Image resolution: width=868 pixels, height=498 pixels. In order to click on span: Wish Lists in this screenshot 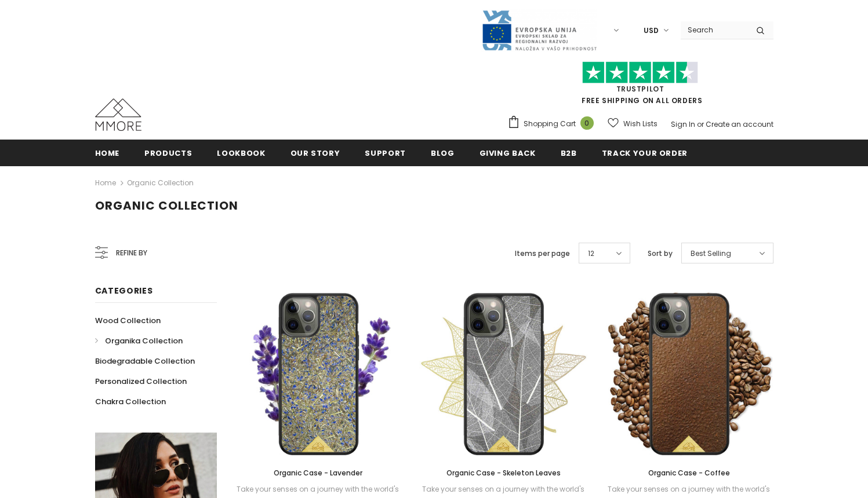, I will do `click(640, 125)`.